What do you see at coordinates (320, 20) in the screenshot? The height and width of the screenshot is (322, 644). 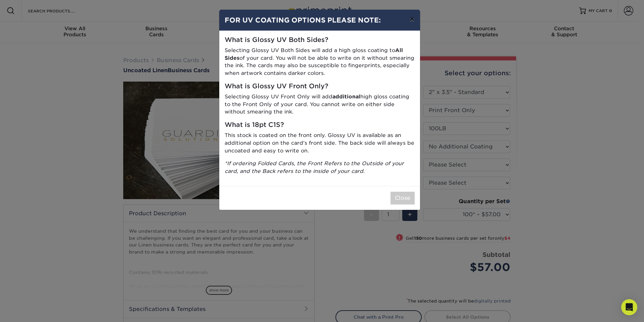 I see `h4: FOR UV COATING OPTIONS PLEASE NOTE:` at bounding box center [320, 20].